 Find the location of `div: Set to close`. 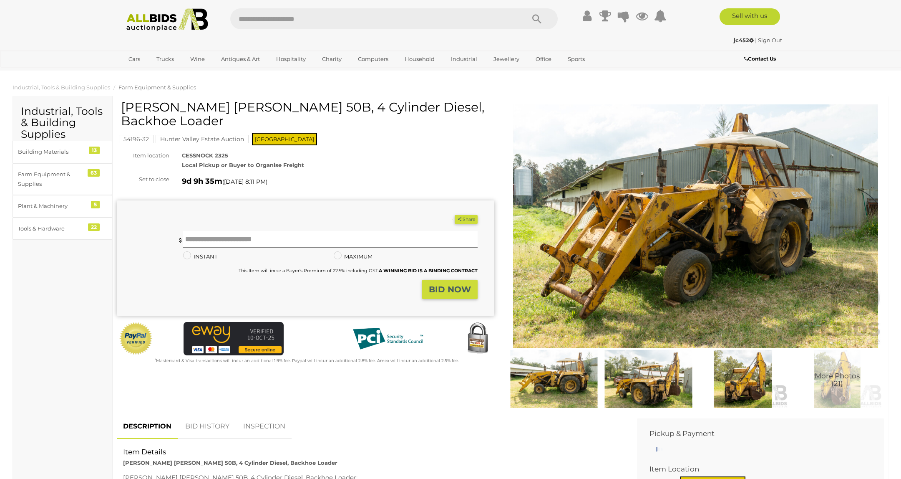

div: Set to close is located at coordinates (143, 179).